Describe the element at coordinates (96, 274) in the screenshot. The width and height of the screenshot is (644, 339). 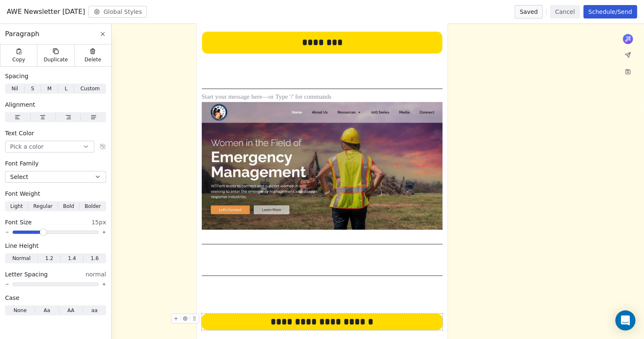
I see `span: normal` at that location.